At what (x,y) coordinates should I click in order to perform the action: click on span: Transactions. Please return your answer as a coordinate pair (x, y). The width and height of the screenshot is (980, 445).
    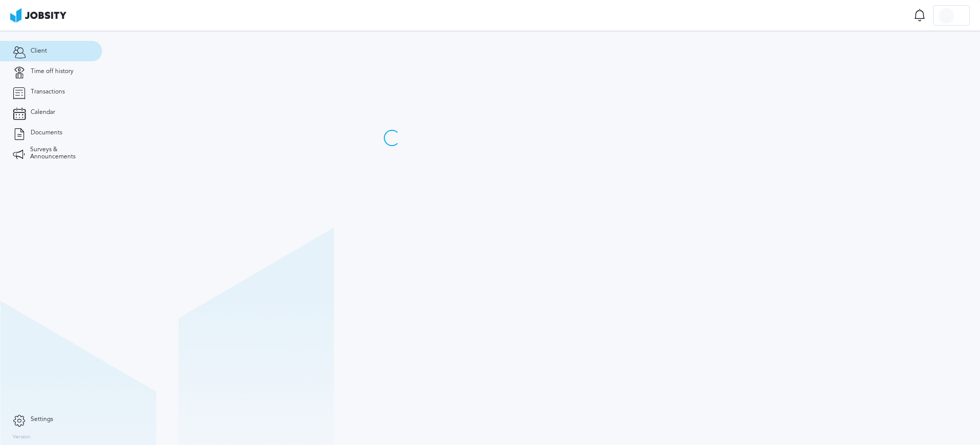
    Looking at the image, I should click on (47, 92).